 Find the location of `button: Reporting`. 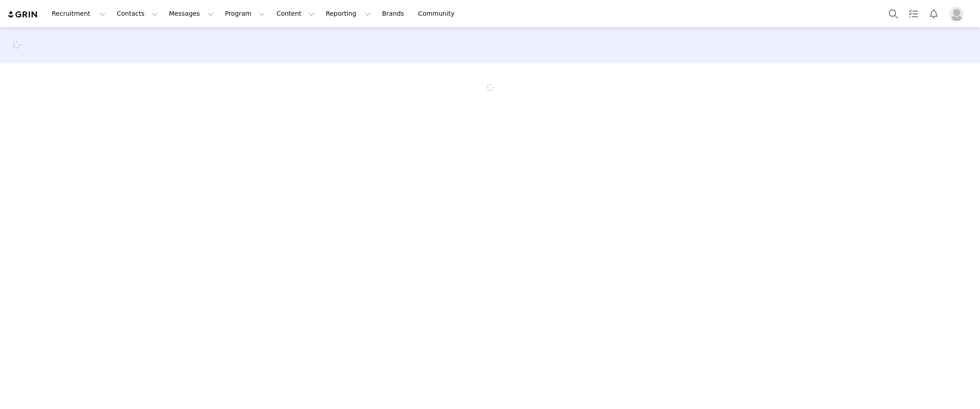

button: Reporting is located at coordinates (348, 13).